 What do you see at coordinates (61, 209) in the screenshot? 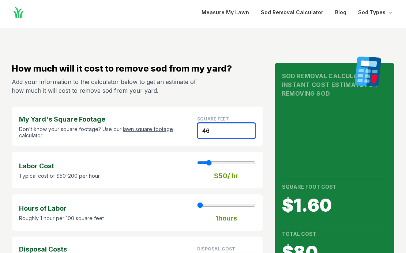
I see `strong: Hours of Labor` at bounding box center [61, 209].